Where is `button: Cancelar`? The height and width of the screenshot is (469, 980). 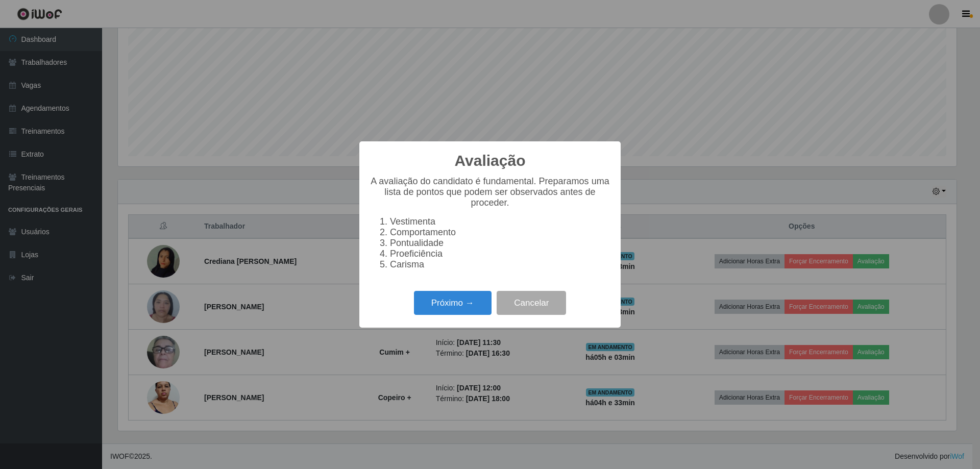 button: Cancelar is located at coordinates (531, 303).